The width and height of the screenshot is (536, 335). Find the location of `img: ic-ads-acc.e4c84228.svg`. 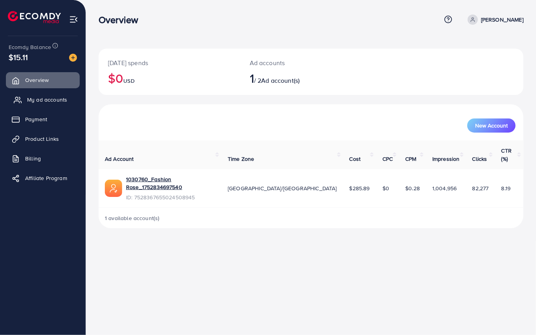

img: ic-ads-acc.e4c84228.svg is located at coordinates (114, 189).